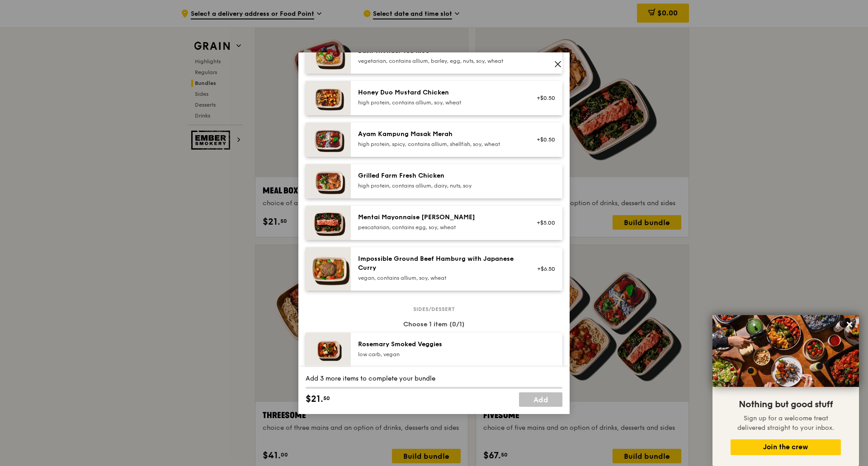 The image size is (868, 466). What do you see at coordinates (434, 379) in the screenshot?
I see `div: Add 3 more items to complete your bundle` at bounding box center [434, 379].